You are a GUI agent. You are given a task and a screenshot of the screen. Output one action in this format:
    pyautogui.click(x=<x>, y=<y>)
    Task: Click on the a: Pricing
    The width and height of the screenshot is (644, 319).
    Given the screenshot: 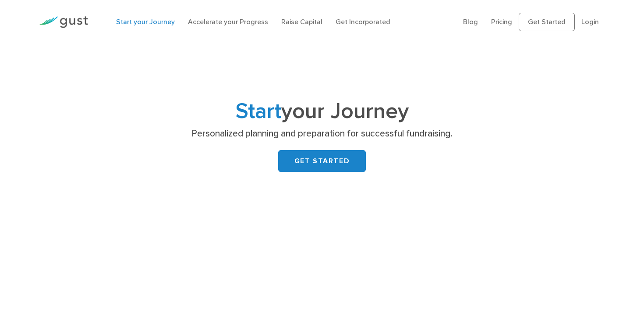 What is the action you would take?
    pyautogui.click(x=502, y=21)
    